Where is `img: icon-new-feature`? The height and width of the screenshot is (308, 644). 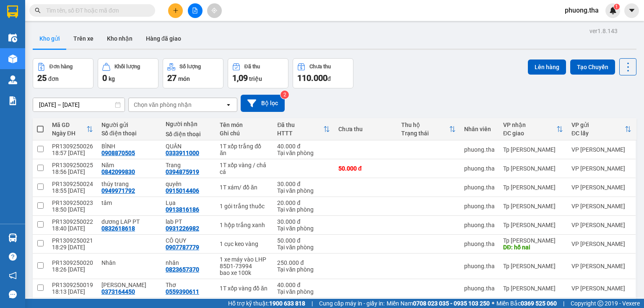 img: icon-new-feature is located at coordinates (613, 10).